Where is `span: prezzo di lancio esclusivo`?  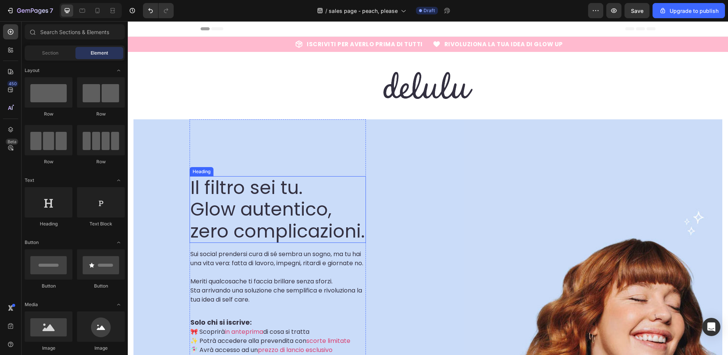
span: prezzo di lancio esclusivo is located at coordinates (167, 329).